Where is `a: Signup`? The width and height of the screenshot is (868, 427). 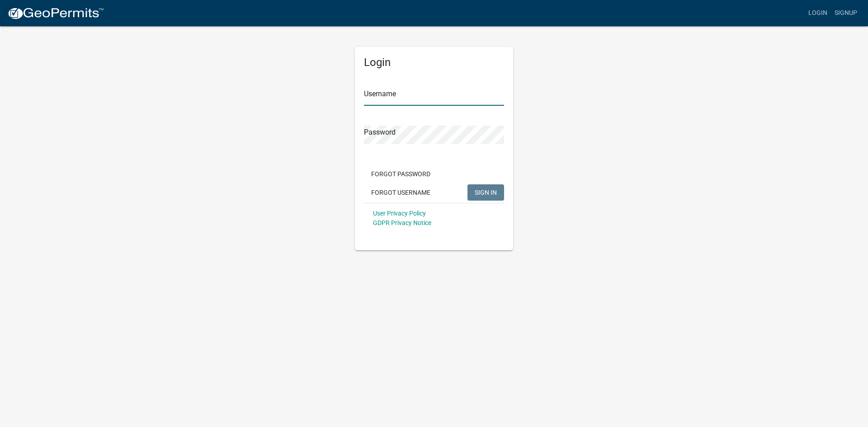 a: Signup is located at coordinates (846, 13).